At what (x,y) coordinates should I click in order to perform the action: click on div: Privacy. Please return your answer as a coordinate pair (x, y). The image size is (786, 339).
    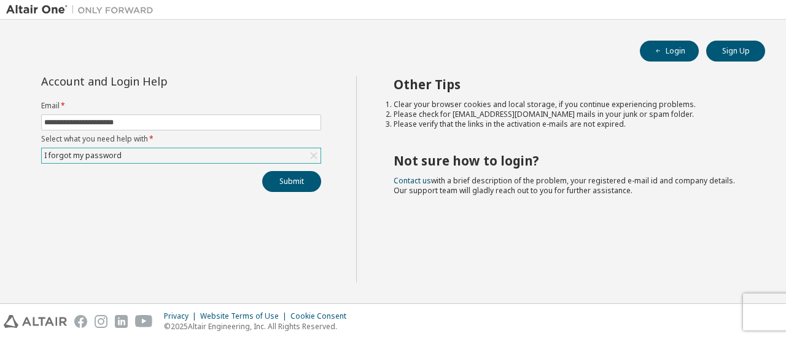
    Looking at the image, I should click on (182, 316).